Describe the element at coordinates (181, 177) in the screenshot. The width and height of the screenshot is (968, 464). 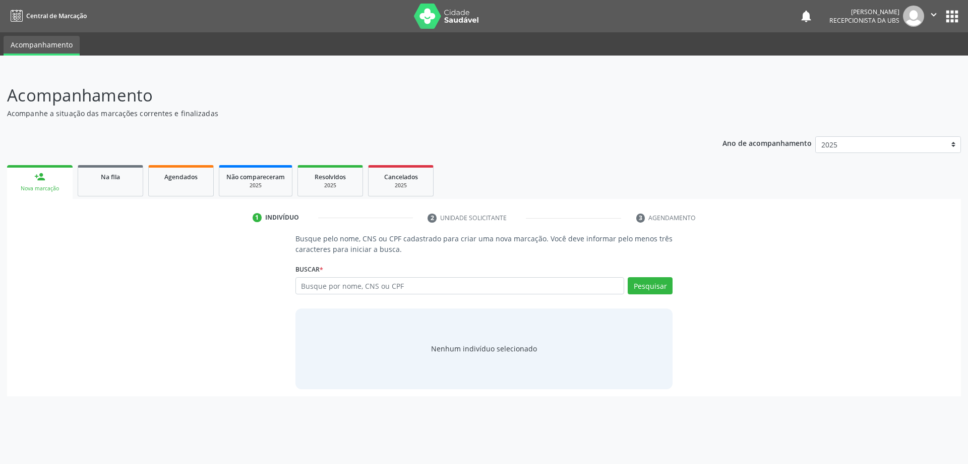
I see `span: Agendados` at that location.